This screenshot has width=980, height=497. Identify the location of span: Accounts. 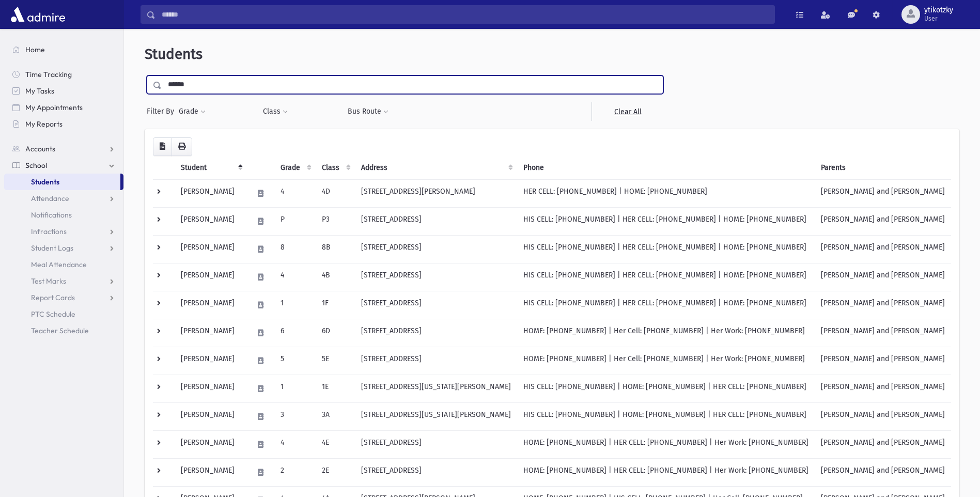
(40, 149).